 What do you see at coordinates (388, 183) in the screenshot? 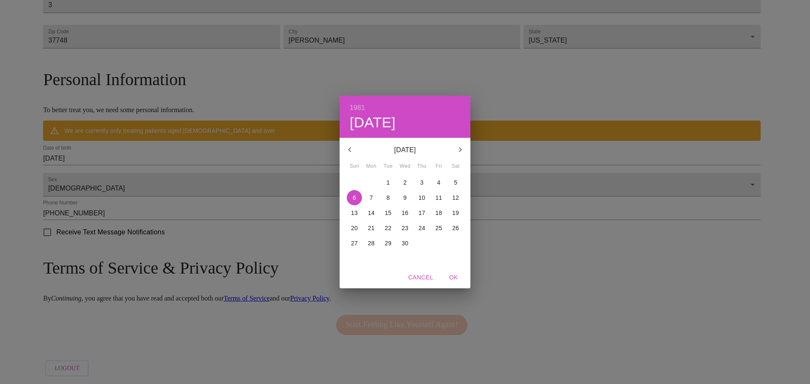
I see `button: 1` at bounding box center [388, 183].